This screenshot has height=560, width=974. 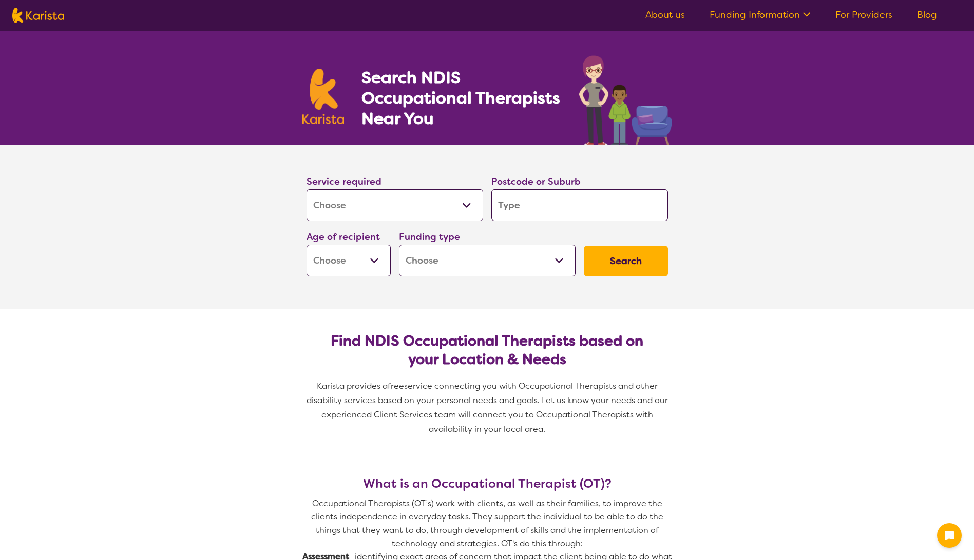 What do you see at coordinates (626, 100) in the screenshot?
I see `img: occupational-therapy` at bounding box center [626, 100].